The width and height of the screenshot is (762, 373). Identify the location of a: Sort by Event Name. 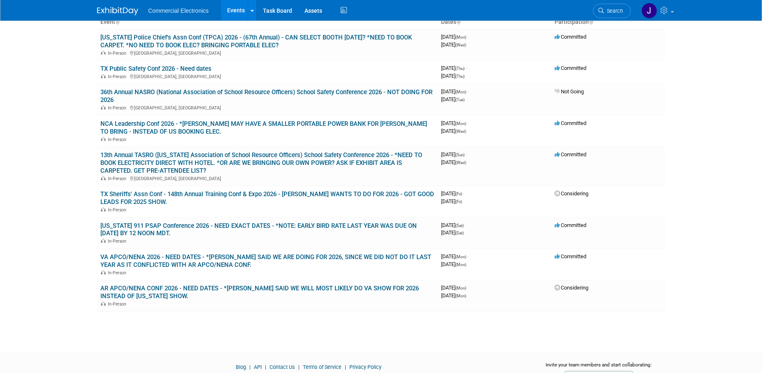
(117, 22).